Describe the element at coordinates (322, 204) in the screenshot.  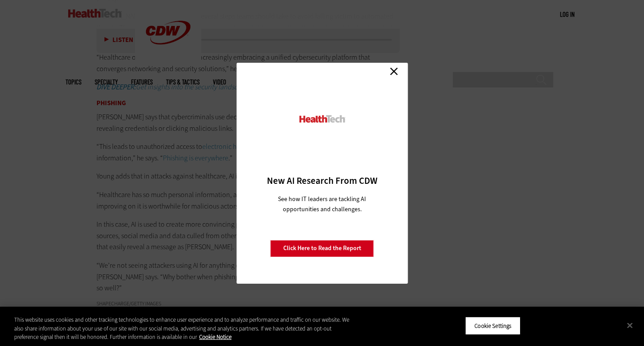
I see `p: See how IT leaders are tackling AI opportunities and challenges.` at that location.